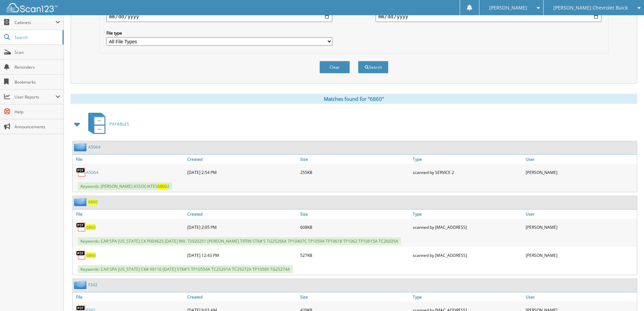 This screenshot has height=311, width=644. What do you see at coordinates (373, 67) in the screenshot?
I see `button: Search` at bounding box center [373, 67].